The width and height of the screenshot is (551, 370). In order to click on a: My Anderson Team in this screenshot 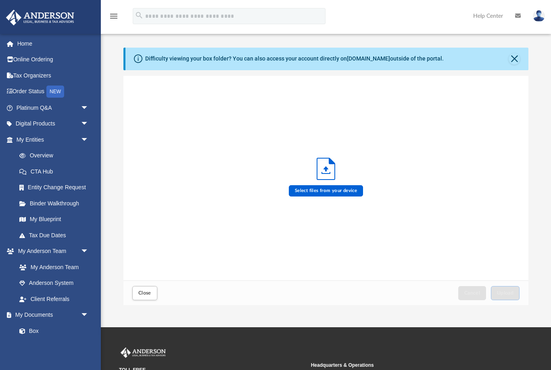, I will do `click(52, 267)`.